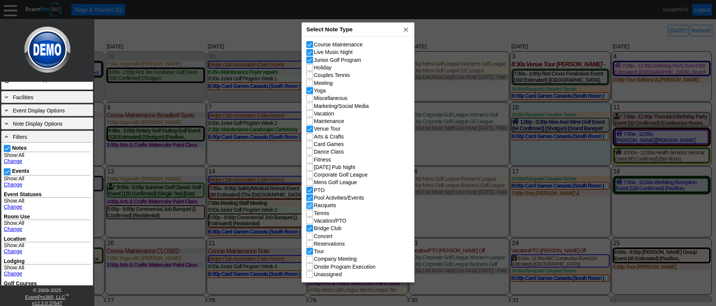 The width and height of the screenshot is (716, 306). I want to click on a: EventPro360, LLC, so click(45, 297).